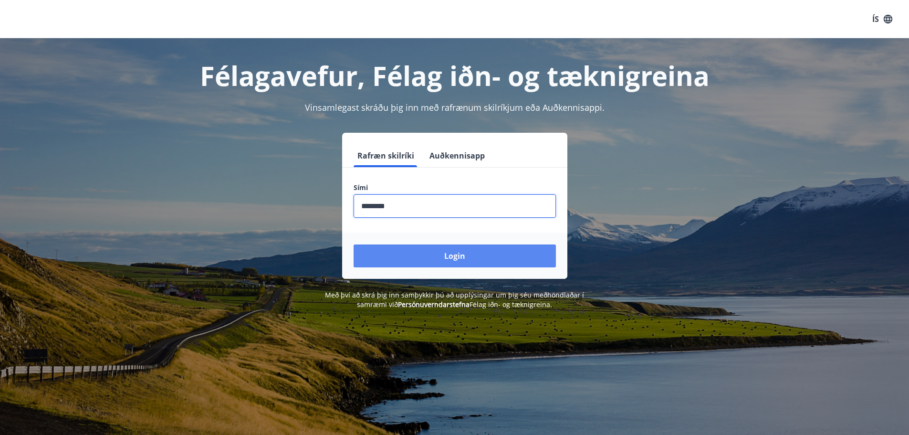 This screenshot has width=909, height=435. What do you see at coordinates (455, 188) in the screenshot?
I see `label: Sími` at bounding box center [455, 188].